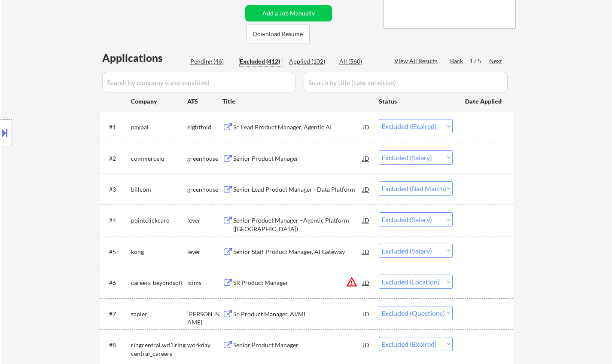  I want to click on div: Senior Lead Product Manager - Data Platform, so click(298, 190).